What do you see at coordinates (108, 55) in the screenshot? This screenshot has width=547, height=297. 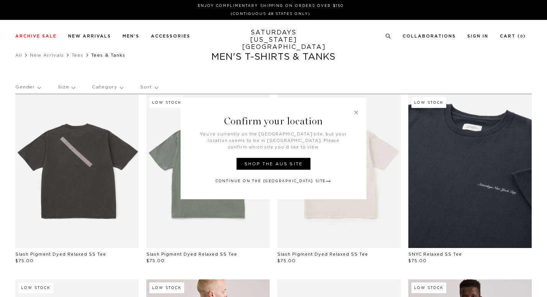 I see `span: Tees & Tanks` at bounding box center [108, 55].